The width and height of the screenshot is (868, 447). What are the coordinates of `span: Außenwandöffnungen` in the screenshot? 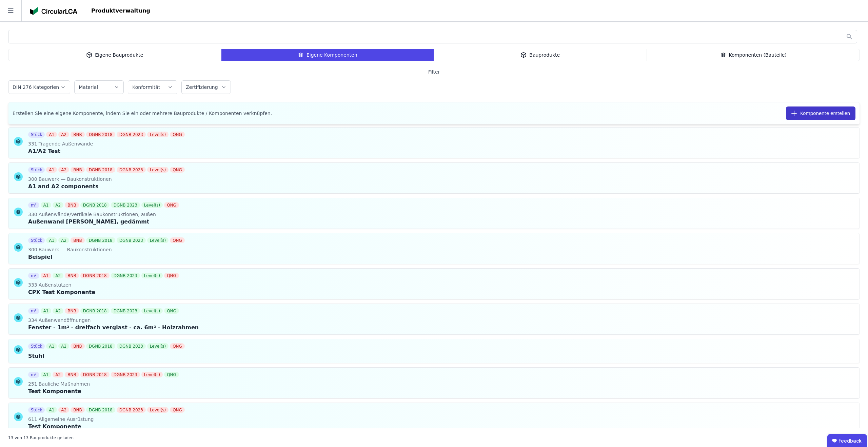 It's located at (64, 320).